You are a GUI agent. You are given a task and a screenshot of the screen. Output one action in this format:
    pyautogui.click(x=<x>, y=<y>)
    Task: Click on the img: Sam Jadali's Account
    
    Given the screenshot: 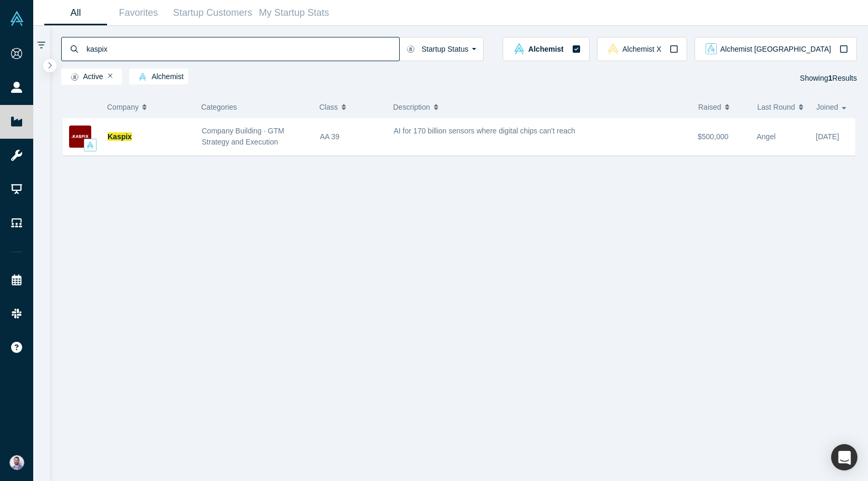 What is the action you would take?
    pyautogui.click(x=17, y=463)
    